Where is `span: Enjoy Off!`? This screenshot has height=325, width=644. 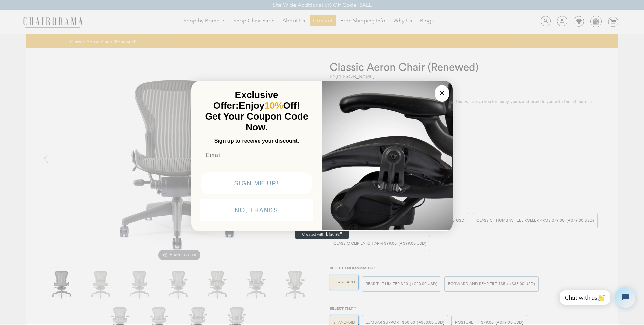
span: Enjoy Off! is located at coordinates (270, 105).